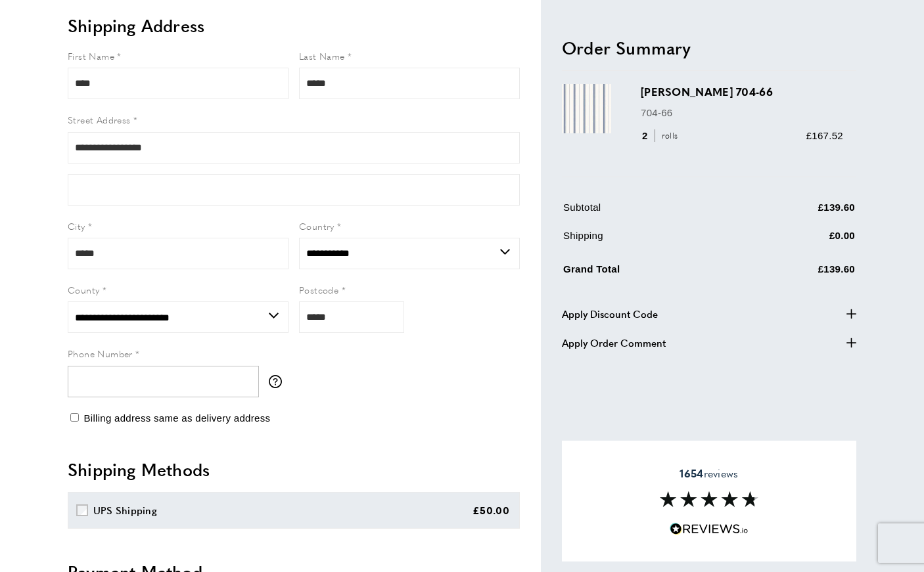 The width and height of the screenshot is (924, 572). I want to click on h2: Shipping Address, so click(294, 25).